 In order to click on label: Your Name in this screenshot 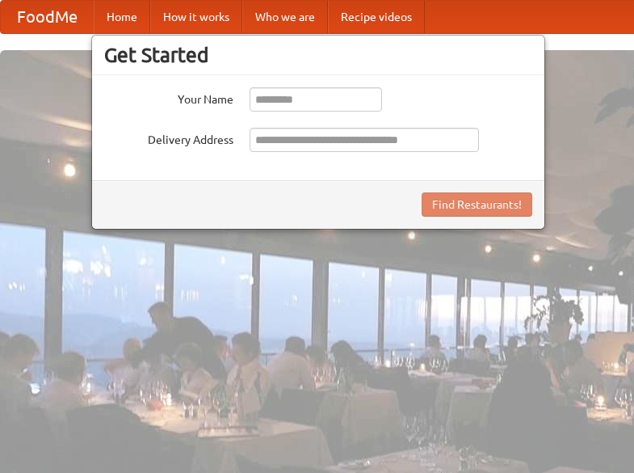, I will do `click(169, 97)`.